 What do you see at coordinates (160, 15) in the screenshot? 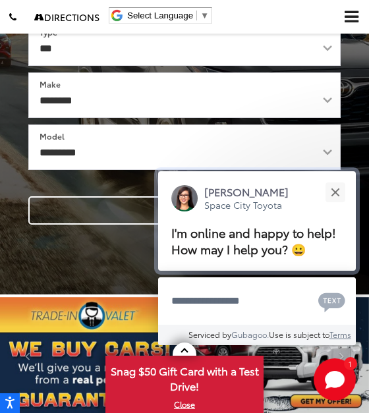
I see `span: Select Language` at bounding box center [160, 15].